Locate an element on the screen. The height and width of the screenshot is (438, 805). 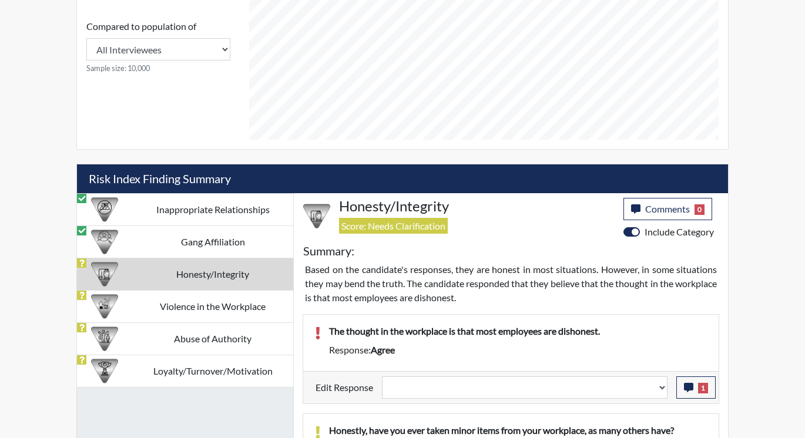
div: Response: is located at coordinates (517, 350).